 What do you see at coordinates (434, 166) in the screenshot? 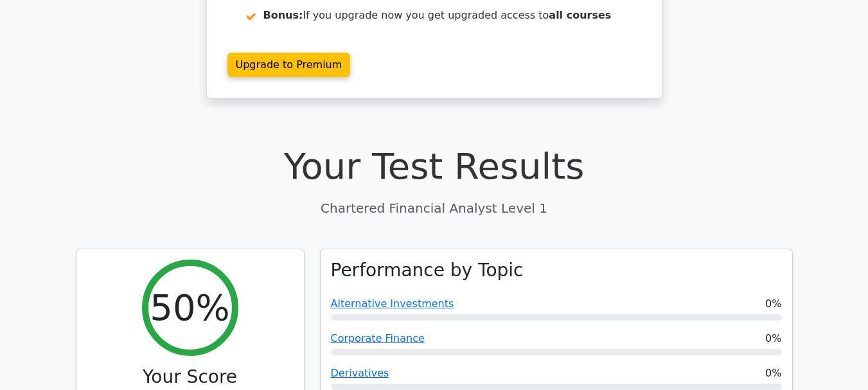
I see `h1: Your Test Results` at bounding box center [434, 166].